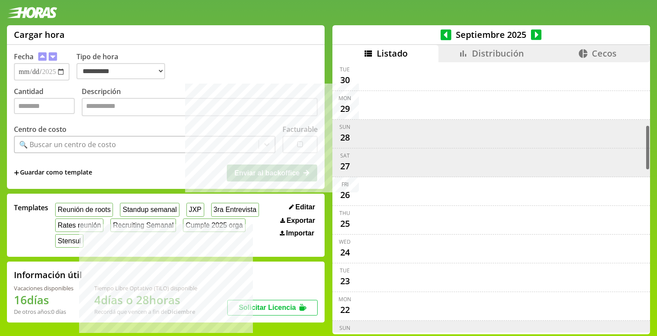  What do you see at coordinates (121, 71) in the screenshot?
I see `select: Tipo de hora` at bounding box center [121, 71].